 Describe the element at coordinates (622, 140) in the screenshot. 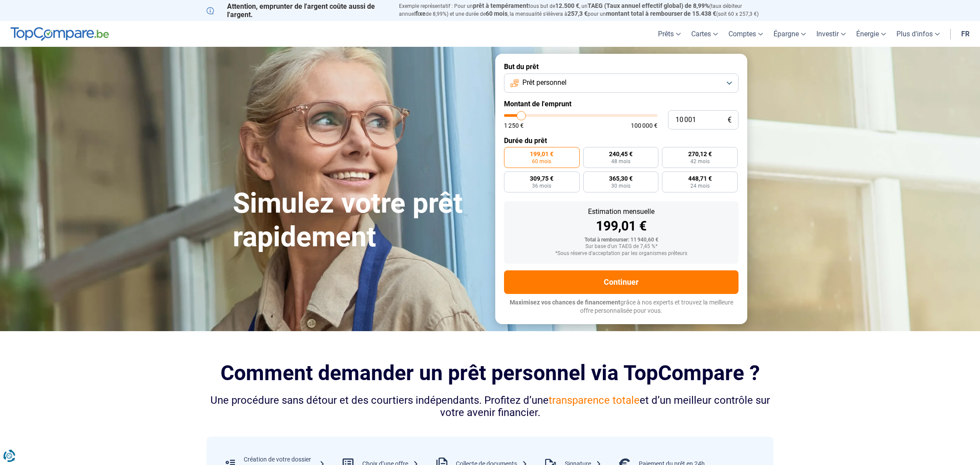

I see `label: Durée du prêt` at that location.